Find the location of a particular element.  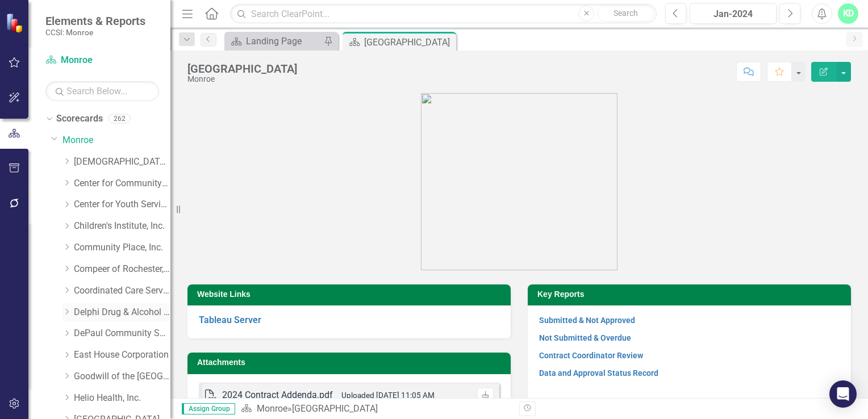

span: Search is located at coordinates (626, 13).